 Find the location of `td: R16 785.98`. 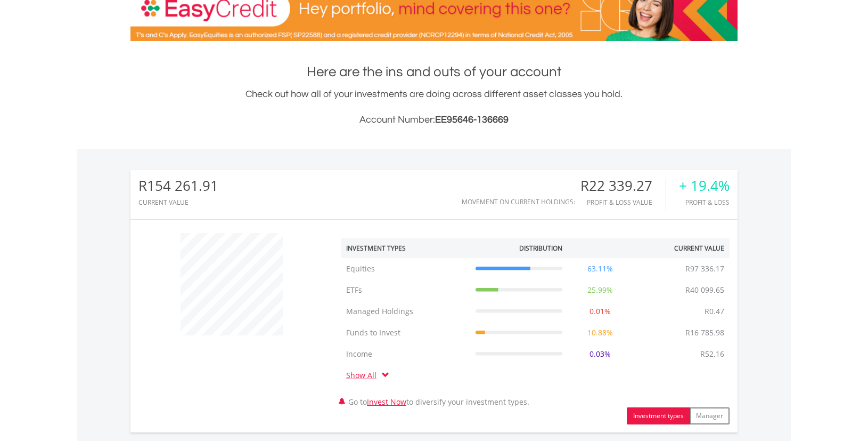

td: R16 785.98 is located at coordinates (704, 333).